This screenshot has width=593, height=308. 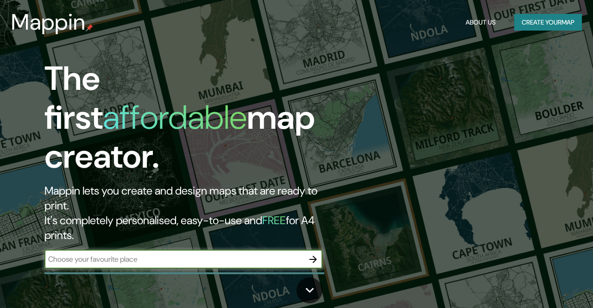 I want to click on h1: The first map creator., so click(x=193, y=121).